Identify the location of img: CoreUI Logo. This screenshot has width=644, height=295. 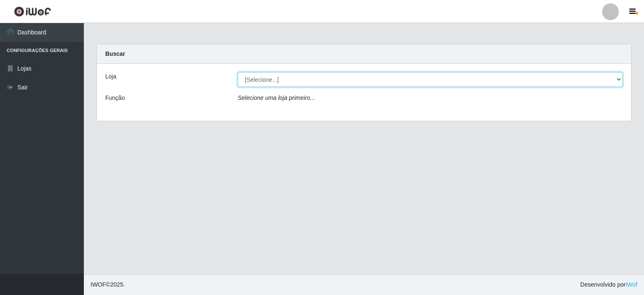
(32, 11).